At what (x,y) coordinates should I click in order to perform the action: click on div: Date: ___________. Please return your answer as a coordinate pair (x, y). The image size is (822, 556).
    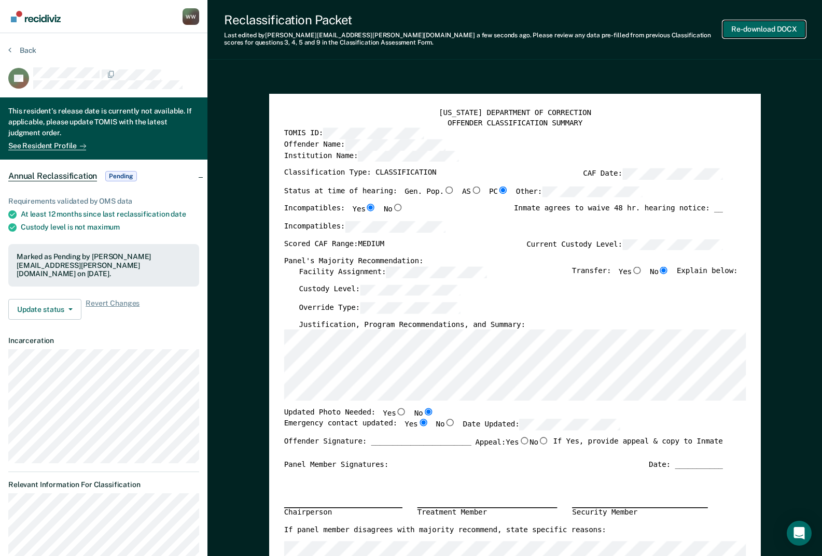
    Looking at the image, I should click on (685, 465).